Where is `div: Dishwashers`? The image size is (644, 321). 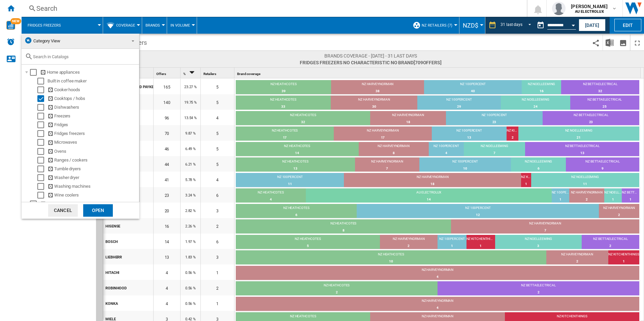
div: Dishwashers is located at coordinates (93, 107).